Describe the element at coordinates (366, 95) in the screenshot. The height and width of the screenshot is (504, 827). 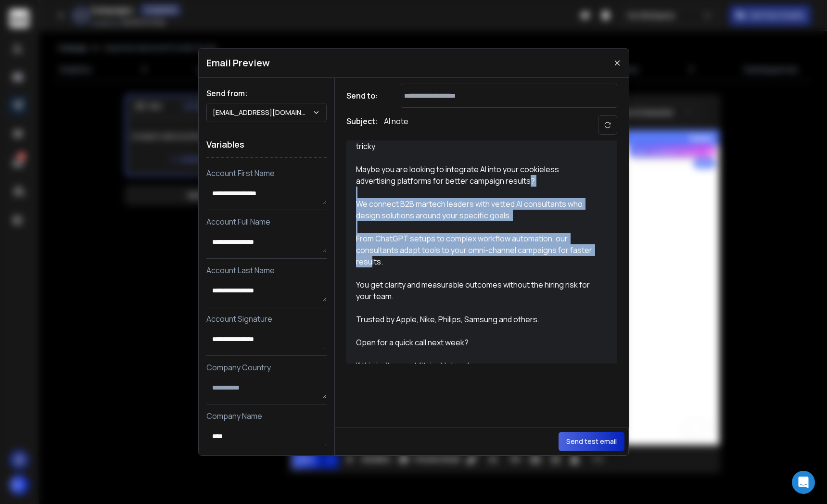
I see `h1: Send to:` at that location.